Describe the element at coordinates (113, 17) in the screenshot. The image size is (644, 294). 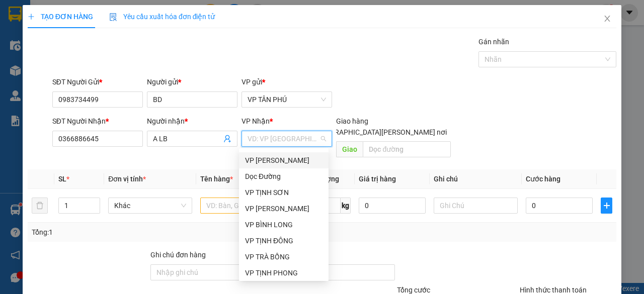
I see `img: icon` at that location.